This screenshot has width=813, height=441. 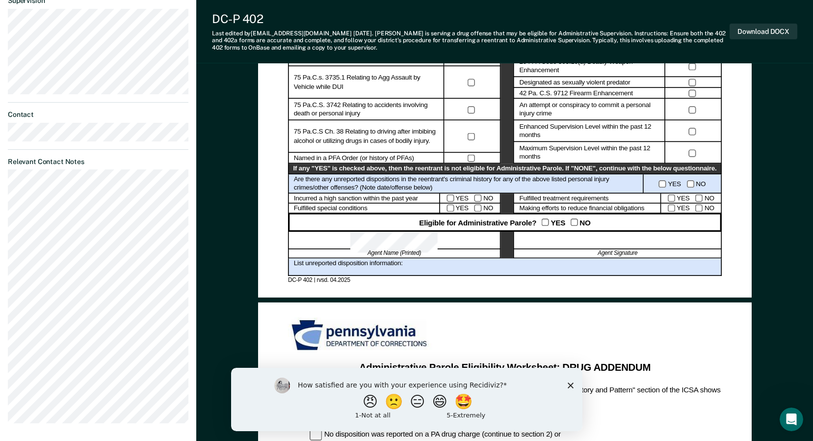 I want to click on label: 75 Pa.C.s. 3735.1 Relating to Agg Assault by Vehicle while DUI, so click(x=366, y=82).